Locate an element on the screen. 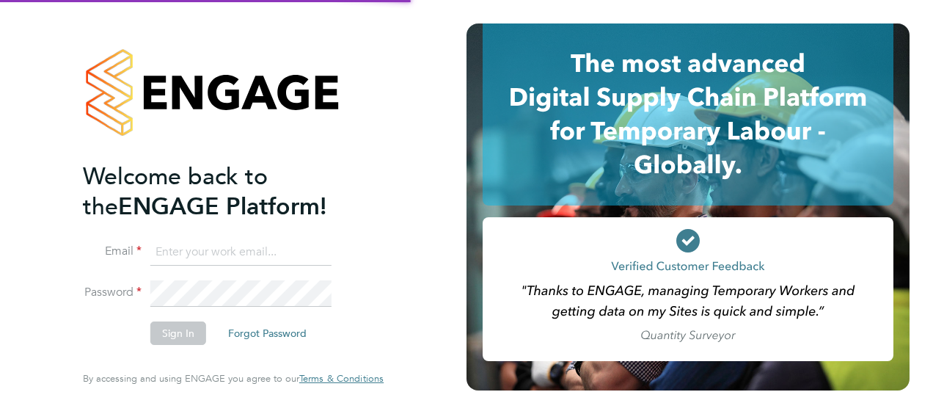 This screenshot has height=414, width=933. span: By accessing and using ENGAGE you agree to our is located at coordinates (233, 378).